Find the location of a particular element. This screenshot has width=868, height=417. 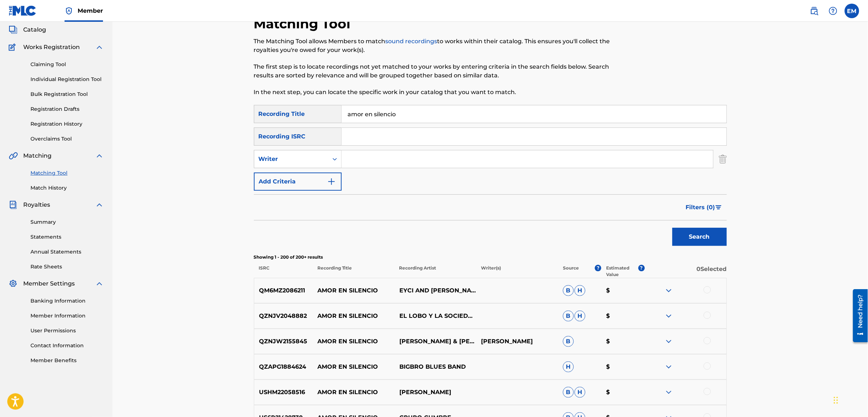

span: Matching is located at coordinates (37, 156).